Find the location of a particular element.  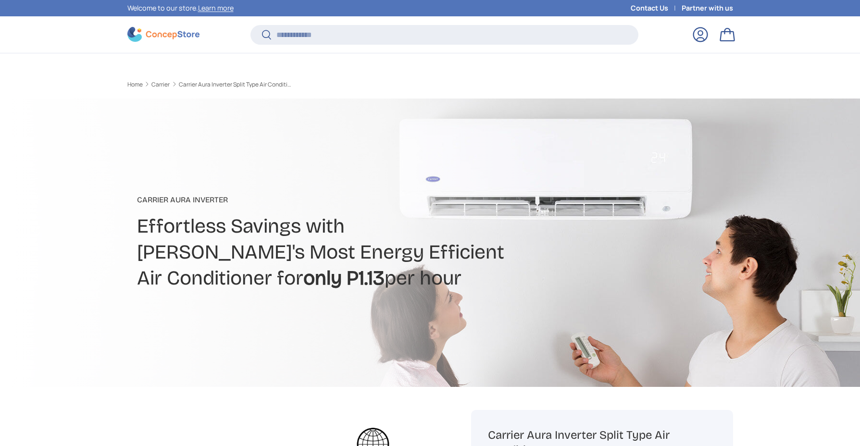

a: Contact Us is located at coordinates (657, 8).